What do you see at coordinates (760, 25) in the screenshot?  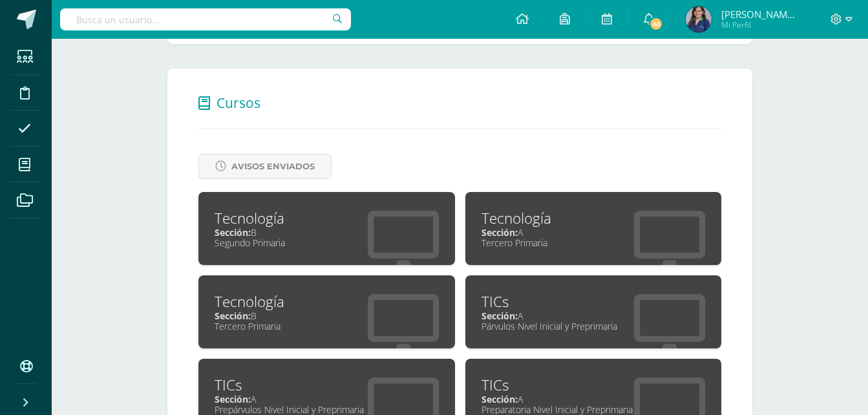 I see `span: Mi Perfil` at bounding box center [760, 25].